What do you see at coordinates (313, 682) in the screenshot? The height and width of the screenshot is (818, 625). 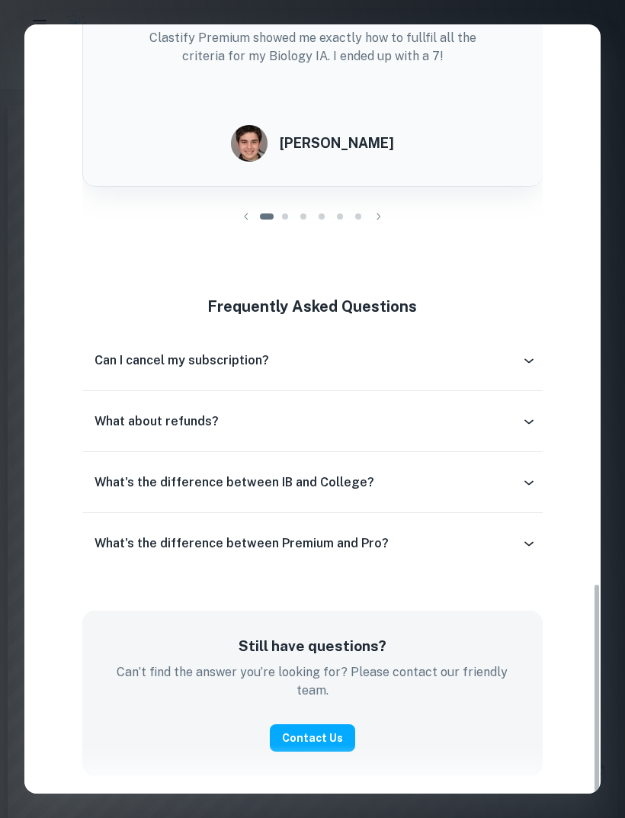 I see `p: Can’t find the answer you’re looking for? Please contact our friendly team.` at bounding box center [313, 682].